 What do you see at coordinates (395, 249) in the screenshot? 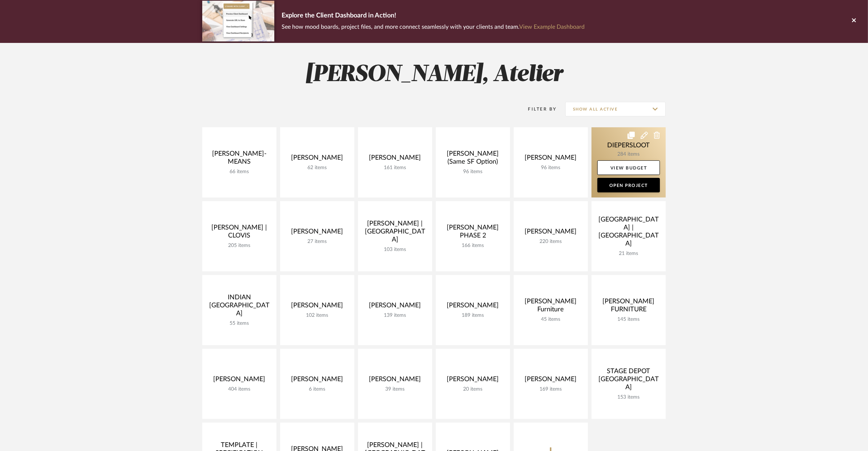
I see `div: 103 items` at bounding box center [395, 249].